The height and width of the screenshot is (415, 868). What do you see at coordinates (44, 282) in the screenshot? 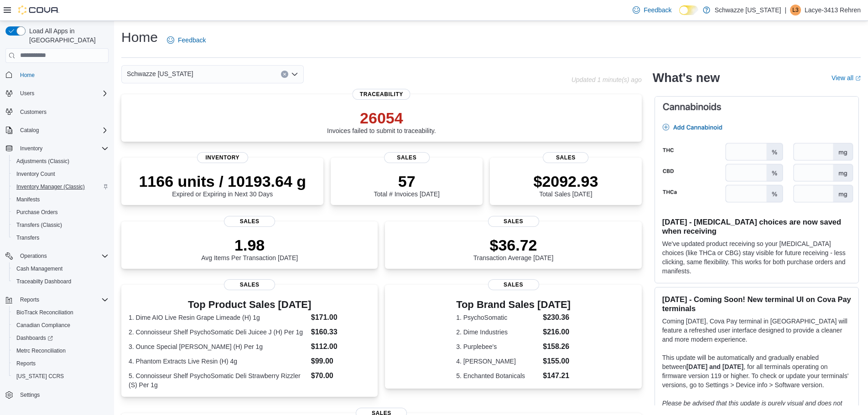
I see `a: Traceabilty Dashboard` at bounding box center [44, 282].